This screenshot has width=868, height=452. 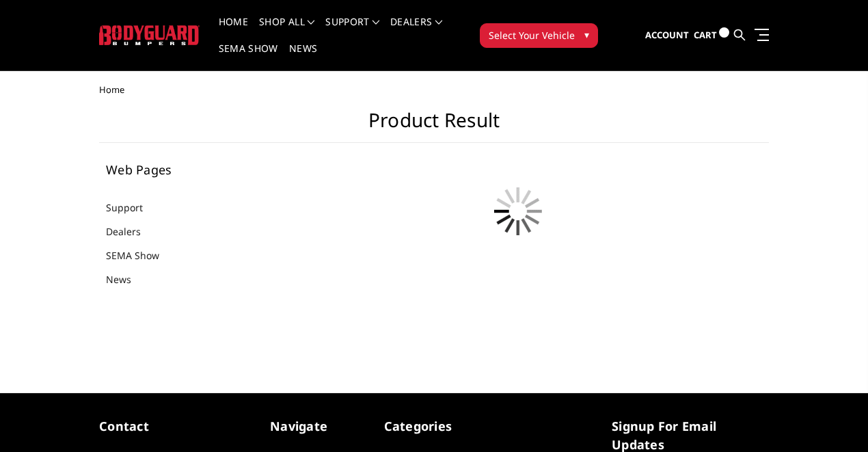 I want to click on h5: contact, so click(x=178, y=426).